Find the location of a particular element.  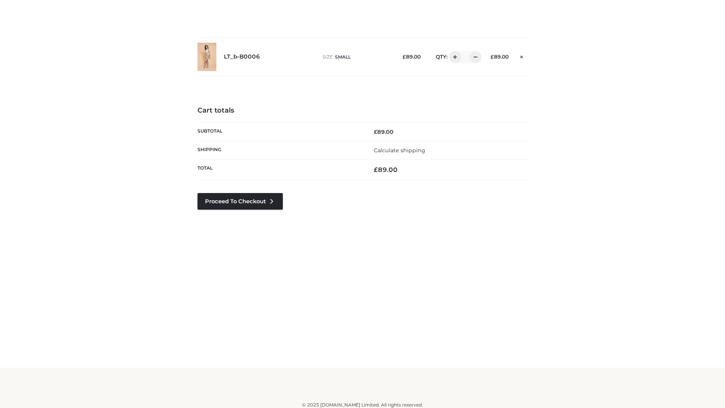

a: Calculate shipping is located at coordinates (400, 150).